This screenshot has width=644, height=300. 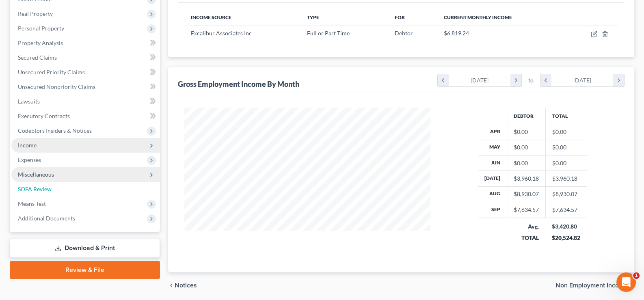 What do you see at coordinates (44, 116) in the screenshot?
I see `span: Executory Contracts` at bounding box center [44, 116].